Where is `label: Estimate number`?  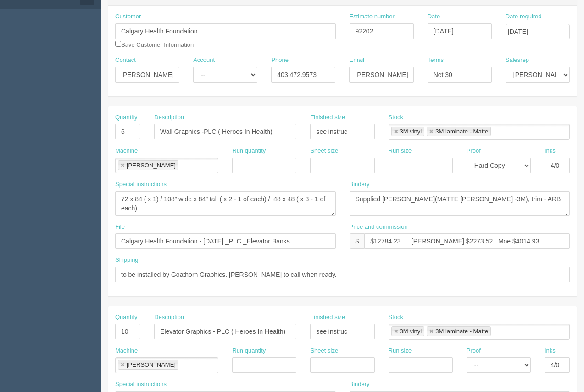 label: Estimate number is located at coordinates (372, 16).